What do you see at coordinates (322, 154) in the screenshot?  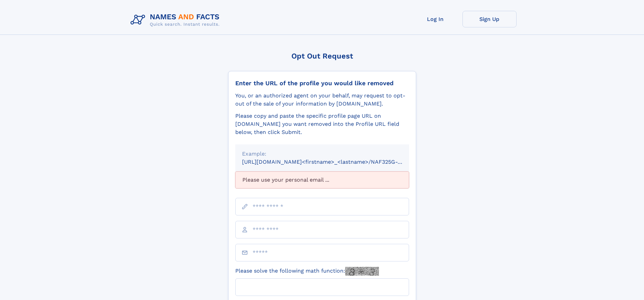 I see `div: Example:` at bounding box center [322, 154].